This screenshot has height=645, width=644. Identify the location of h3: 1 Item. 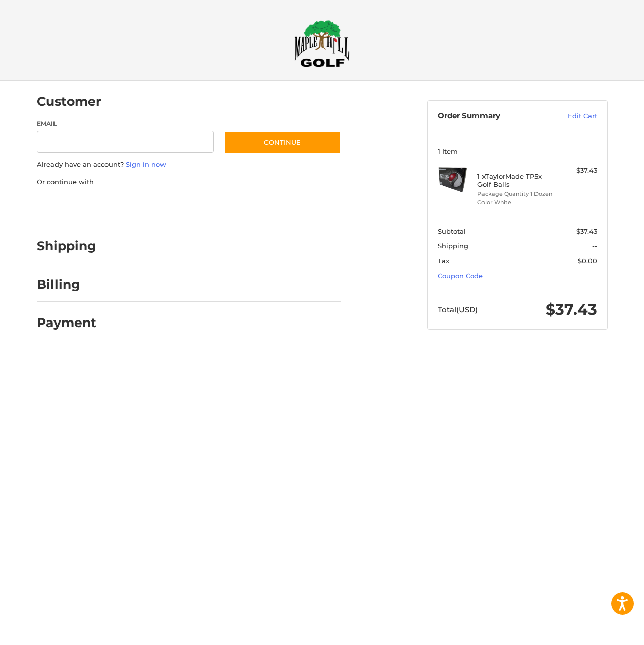
(517, 152).